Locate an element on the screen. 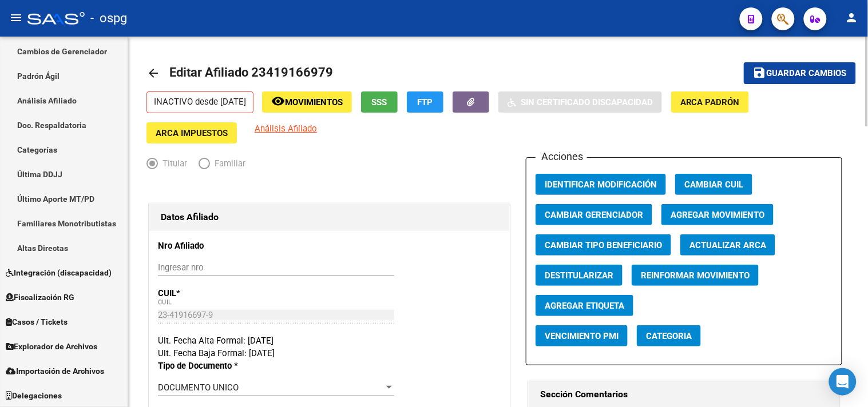 This screenshot has width=868, height=407. mat-radio-group: Elija una opción is located at coordinates (201, 166).